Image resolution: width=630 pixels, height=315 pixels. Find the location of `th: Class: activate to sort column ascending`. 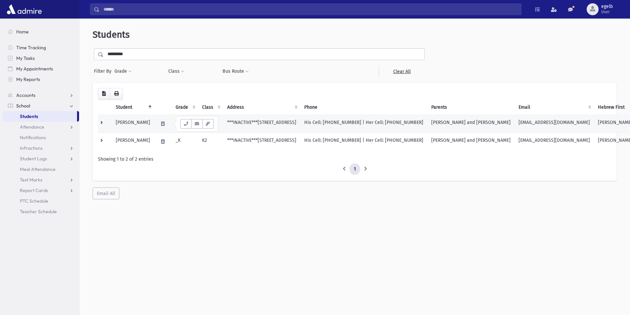

th: Class: activate to sort column ascending is located at coordinates (211, 108).